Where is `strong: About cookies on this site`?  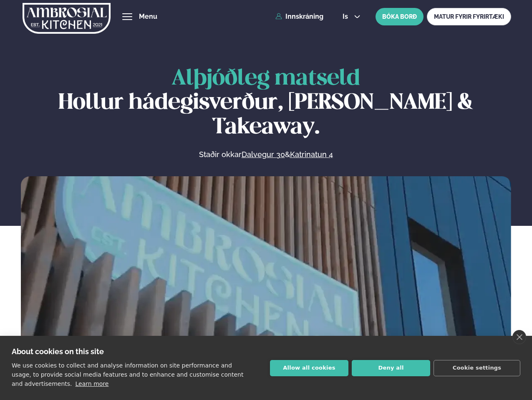 strong: About cookies on this site is located at coordinates (58, 351).